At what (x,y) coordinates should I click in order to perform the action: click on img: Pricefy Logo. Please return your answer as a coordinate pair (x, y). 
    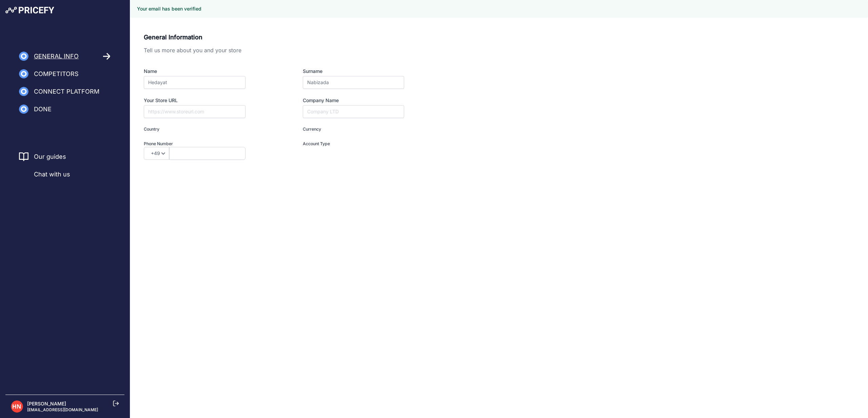
    Looking at the image, I should click on (30, 10).